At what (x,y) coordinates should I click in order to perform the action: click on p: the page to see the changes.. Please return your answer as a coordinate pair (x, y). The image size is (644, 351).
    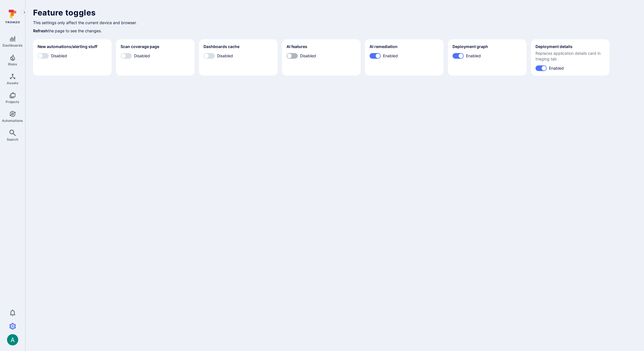
    Looking at the image, I should click on (334, 31).